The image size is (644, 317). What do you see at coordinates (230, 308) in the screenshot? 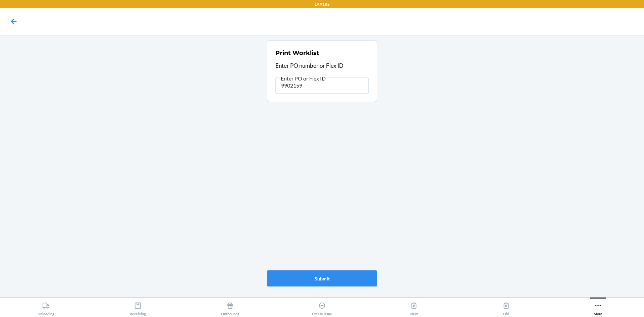
I see `div: Outbounds` at bounding box center [230, 308].